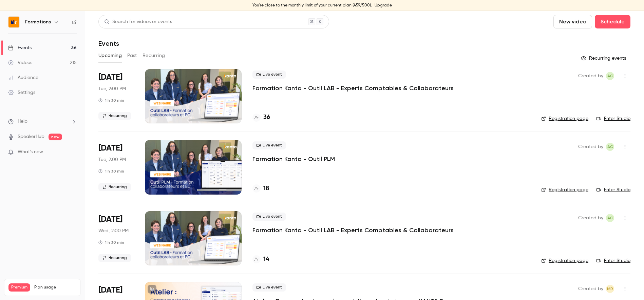 The width and height of the screenshot is (644, 300). I want to click on h4: 14, so click(266, 259).